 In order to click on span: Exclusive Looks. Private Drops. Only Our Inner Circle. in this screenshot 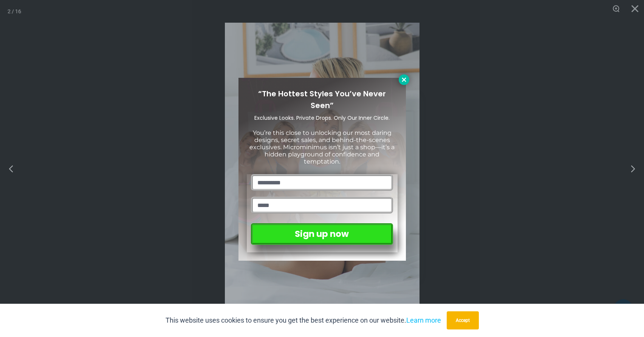, I will do `click(322, 118)`.